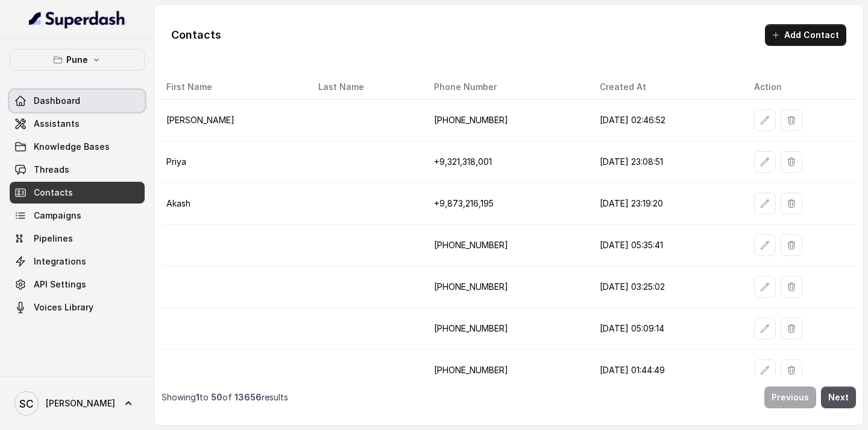  Describe the element at coordinates (225, 397) in the screenshot. I see `p: Showing to of results` at that location.